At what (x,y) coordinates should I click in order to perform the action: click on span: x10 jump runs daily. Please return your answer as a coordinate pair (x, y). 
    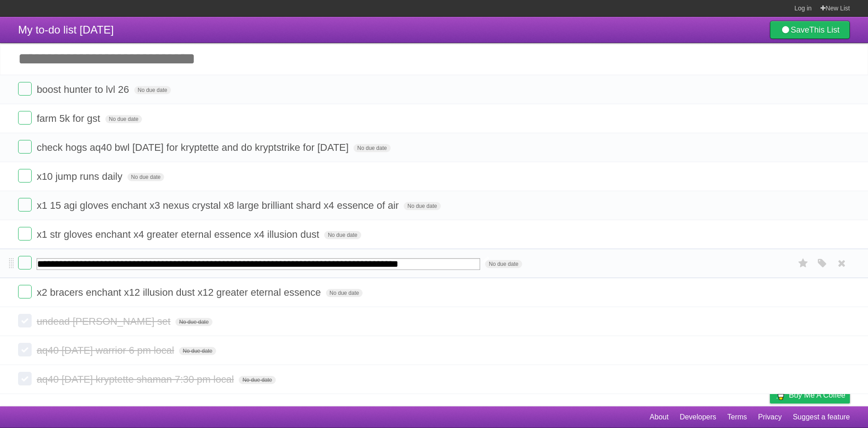
    Looking at the image, I should click on (81, 176).